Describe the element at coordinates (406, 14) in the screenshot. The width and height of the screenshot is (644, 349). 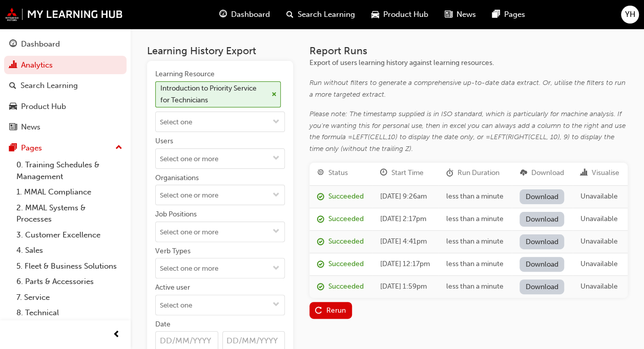
I see `span: Product Hub` at that location.